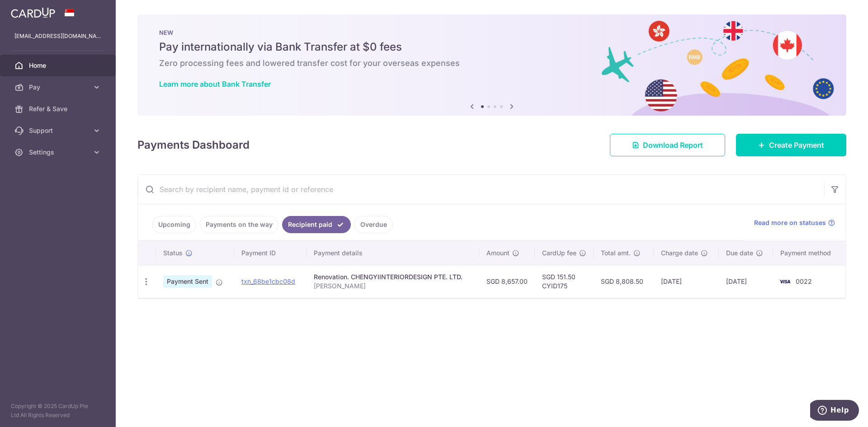  Describe the element at coordinates (58, 88) in the screenshot. I see `span: Pay` at that location.